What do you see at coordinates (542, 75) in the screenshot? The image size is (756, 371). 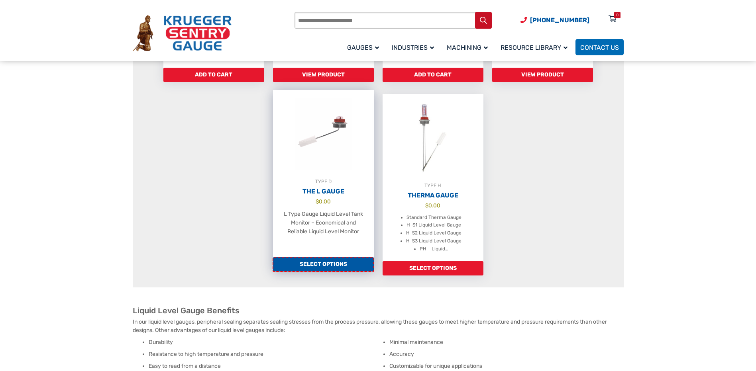 I see `a: Read more about “Remote Reading Gauge”` at bounding box center [542, 75].